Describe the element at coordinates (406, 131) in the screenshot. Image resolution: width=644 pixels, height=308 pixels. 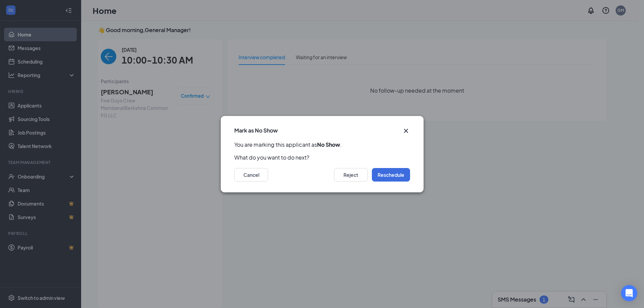
I see `button: Close` at that location.